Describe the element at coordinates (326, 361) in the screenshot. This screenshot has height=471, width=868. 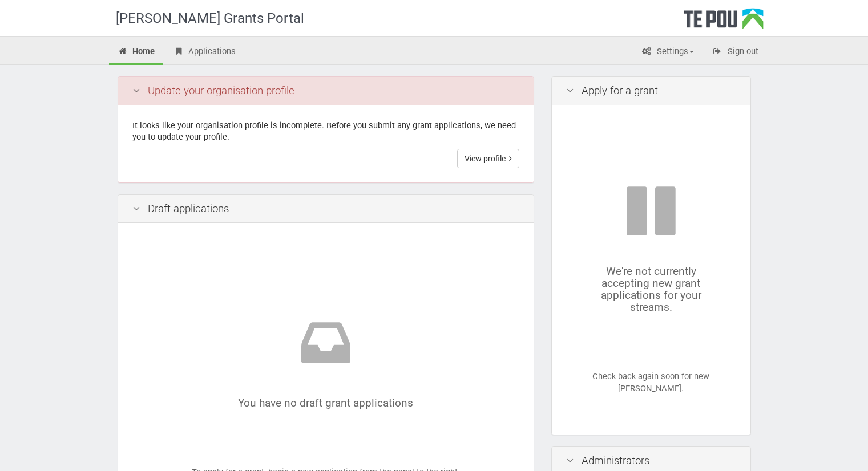
I see `div: You have no draft grant applications` at that location.